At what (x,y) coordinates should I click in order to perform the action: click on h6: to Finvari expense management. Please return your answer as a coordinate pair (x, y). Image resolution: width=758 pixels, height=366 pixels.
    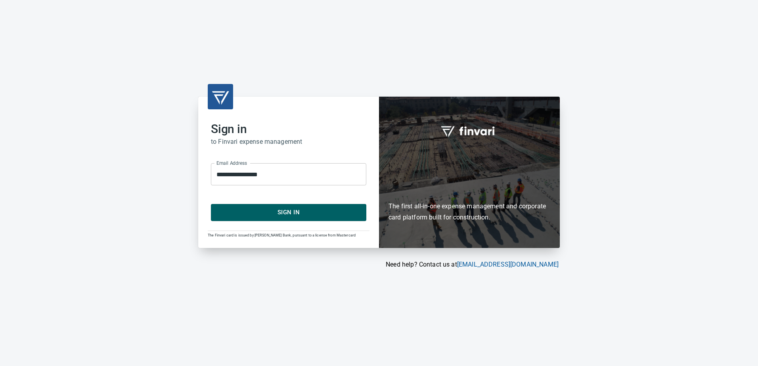
    Looking at the image, I should click on (289, 142).